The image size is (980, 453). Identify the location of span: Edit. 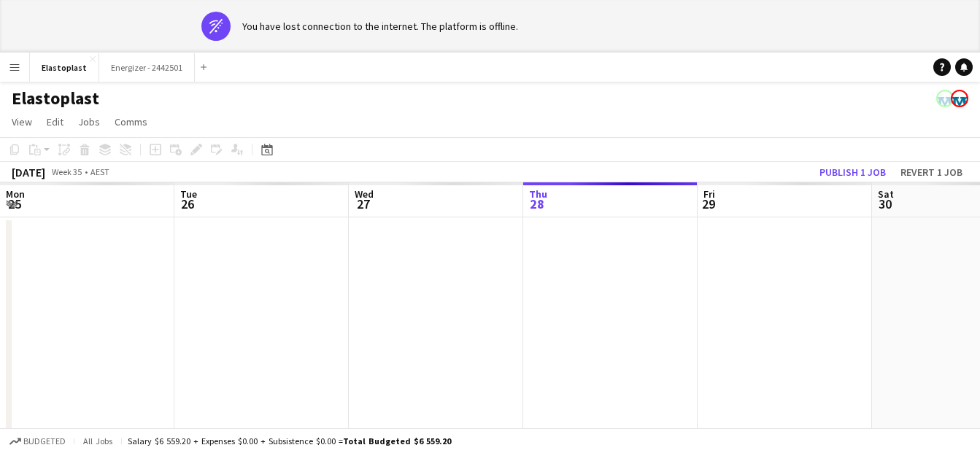
(55, 121).